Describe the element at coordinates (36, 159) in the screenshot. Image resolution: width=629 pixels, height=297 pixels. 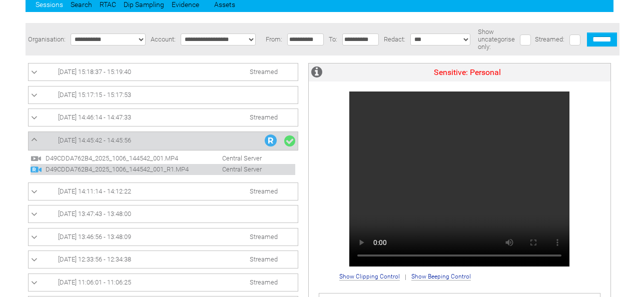
I see `img: video24.svg` at that location.